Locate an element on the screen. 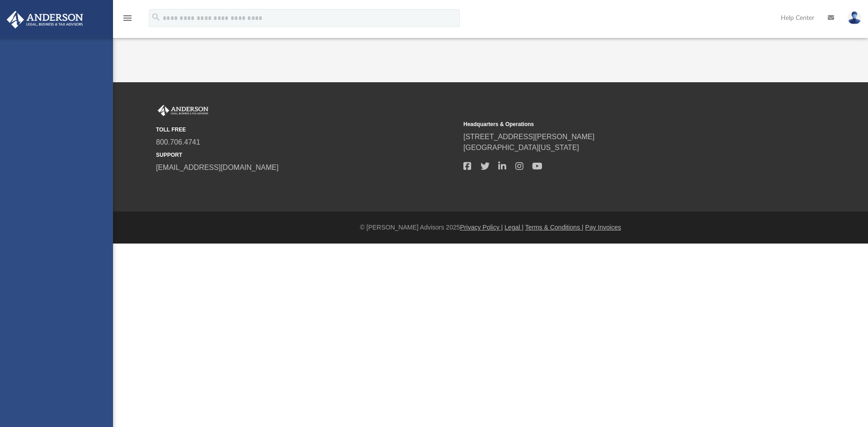 The image size is (868, 427). a: Legal | is located at coordinates (514, 228).